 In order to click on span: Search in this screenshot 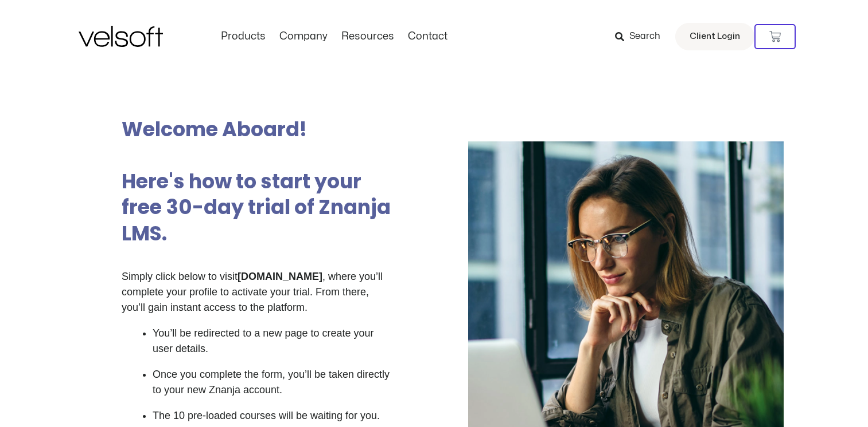, I will do `click(644, 37)`.